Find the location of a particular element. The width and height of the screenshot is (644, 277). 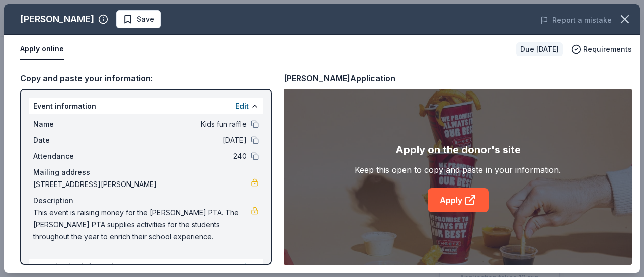

div: Mailing address is located at coordinates (146, 173).